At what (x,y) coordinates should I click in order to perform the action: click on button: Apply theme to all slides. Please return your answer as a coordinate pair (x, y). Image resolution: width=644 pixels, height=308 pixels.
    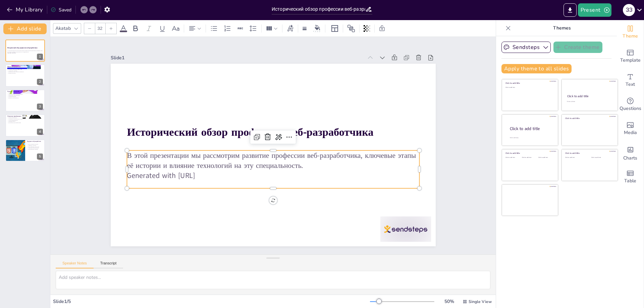
    Looking at the image, I should click on (536, 69).